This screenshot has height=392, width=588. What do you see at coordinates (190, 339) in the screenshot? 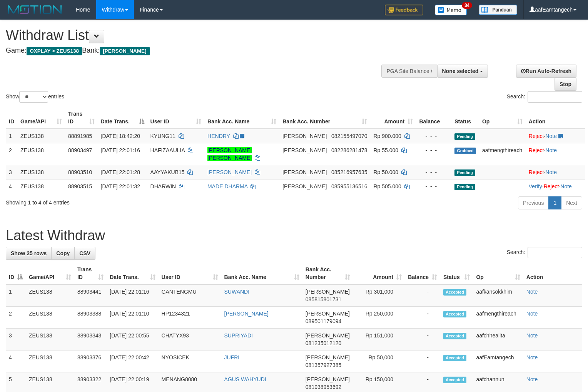
I see `td: CHATYX93` at bounding box center [190, 339].